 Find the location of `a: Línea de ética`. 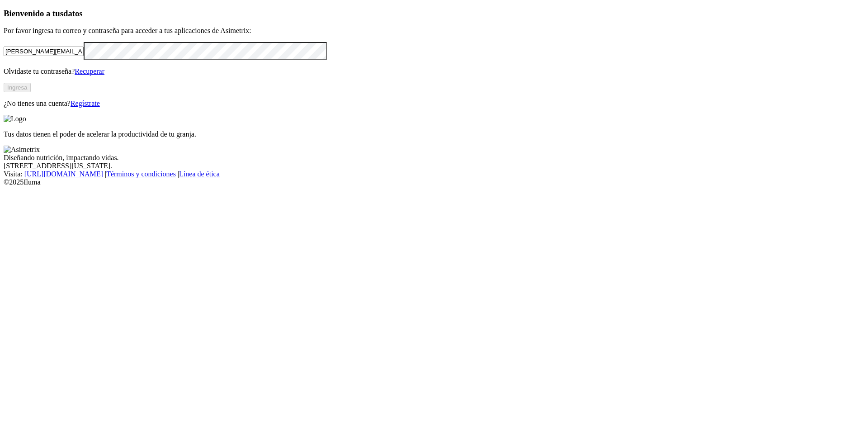

a: Línea de ética is located at coordinates (199, 174).